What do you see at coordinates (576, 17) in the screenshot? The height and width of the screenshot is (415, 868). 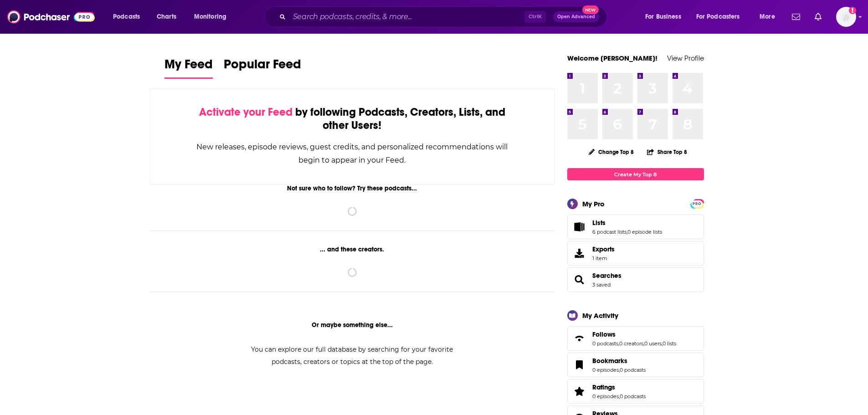 I see `button: Open AdvancedNew` at bounding box center [576, 17].